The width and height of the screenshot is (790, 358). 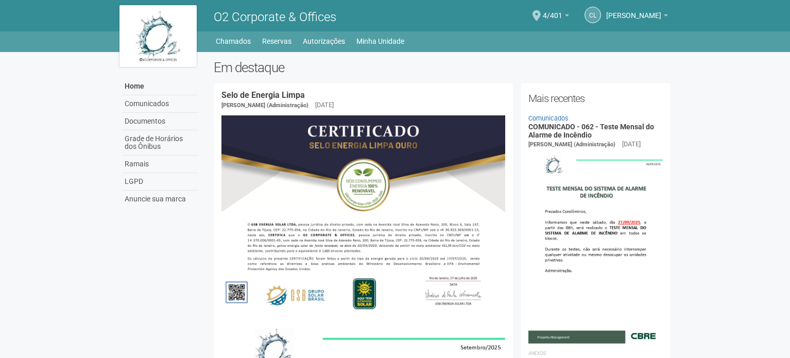 I want to click on a: LGPD, so click(x=160, y=182).